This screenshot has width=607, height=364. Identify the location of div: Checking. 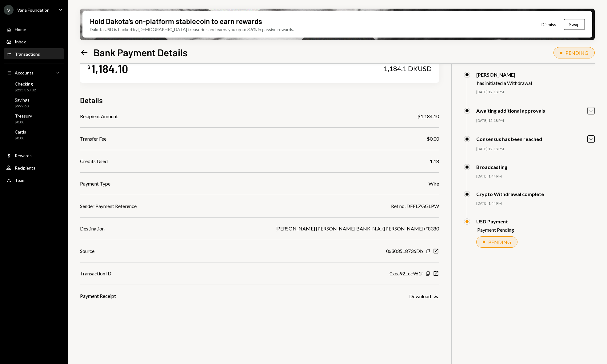
(25, 84).